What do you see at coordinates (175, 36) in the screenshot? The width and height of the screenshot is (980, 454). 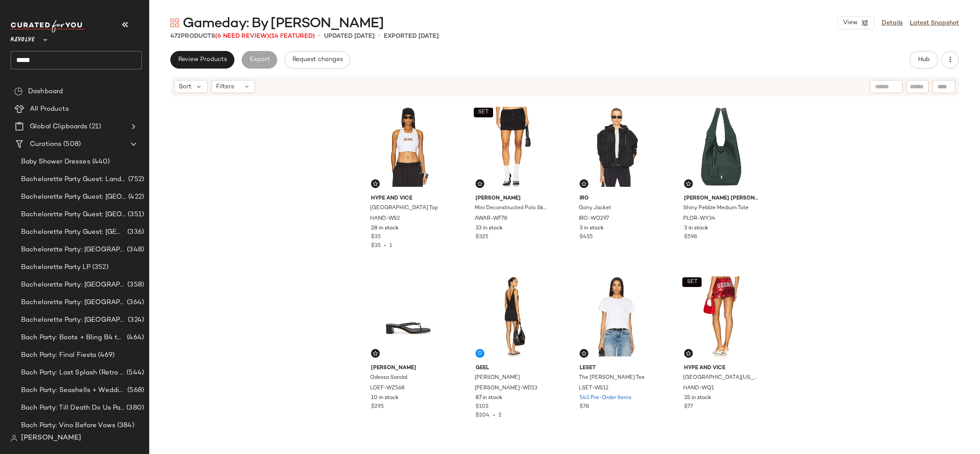 I see `span: 472` at bounding box center [175, 36].